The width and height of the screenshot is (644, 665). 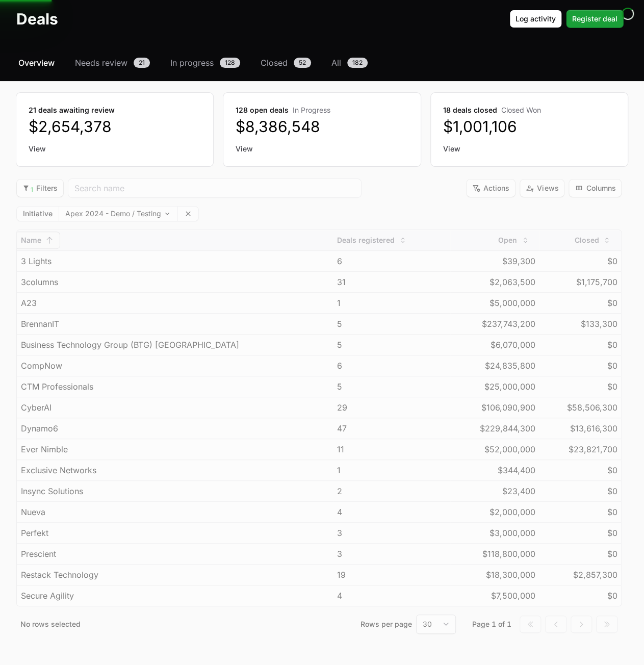 I want to click on dt: 18 deals closed, so click(x=529, y=110).